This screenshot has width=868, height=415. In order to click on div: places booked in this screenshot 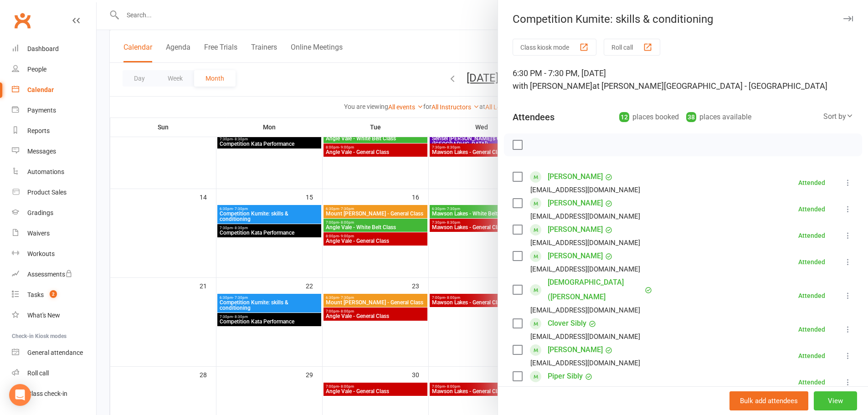, I will do `click(649, 117)`.